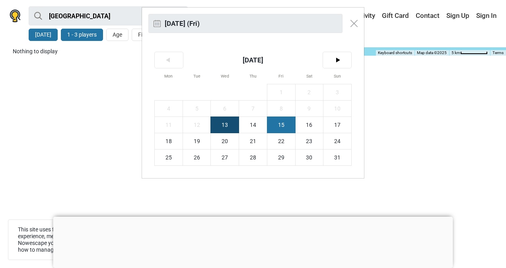  Describe the element at coordinates (310, 125) in the screenshot. I see `span: 16` at that location.